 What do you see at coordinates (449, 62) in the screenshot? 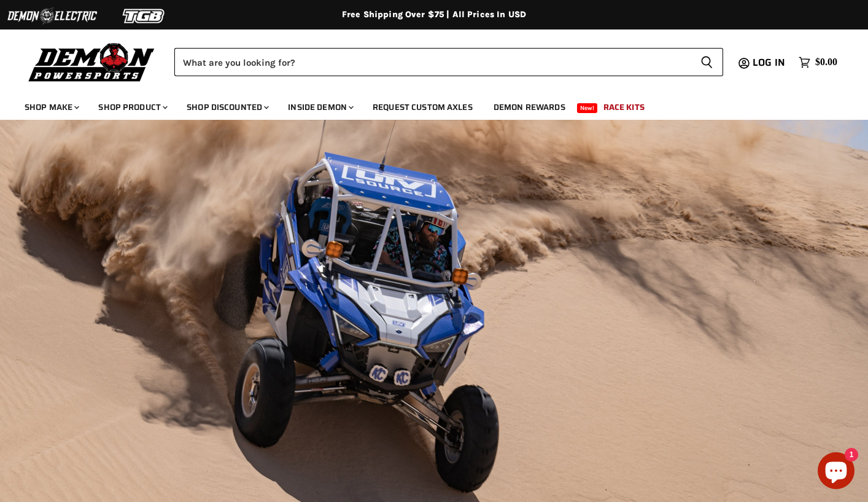
I see `form: Product` at bounding box center [449, 62].